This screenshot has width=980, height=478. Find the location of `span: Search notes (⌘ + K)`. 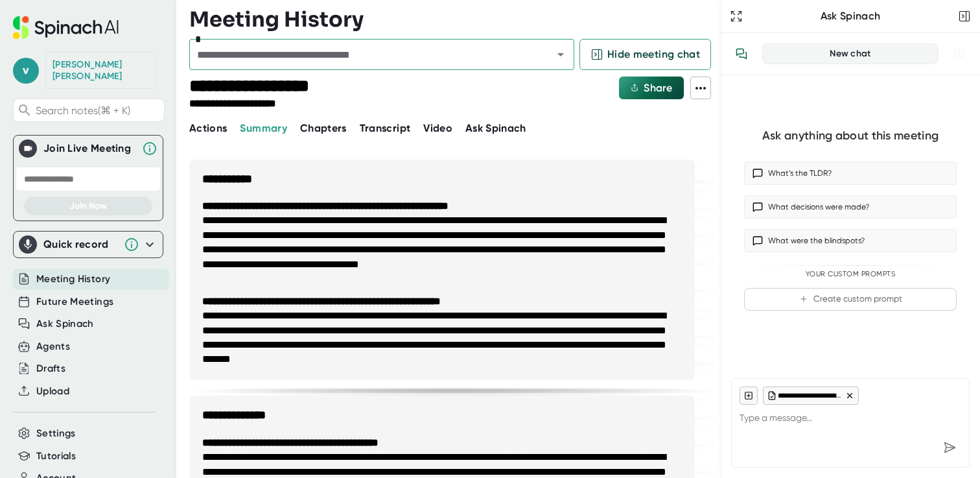

span: Search notes (⌘ + K) is located at coordinates (98, 110).